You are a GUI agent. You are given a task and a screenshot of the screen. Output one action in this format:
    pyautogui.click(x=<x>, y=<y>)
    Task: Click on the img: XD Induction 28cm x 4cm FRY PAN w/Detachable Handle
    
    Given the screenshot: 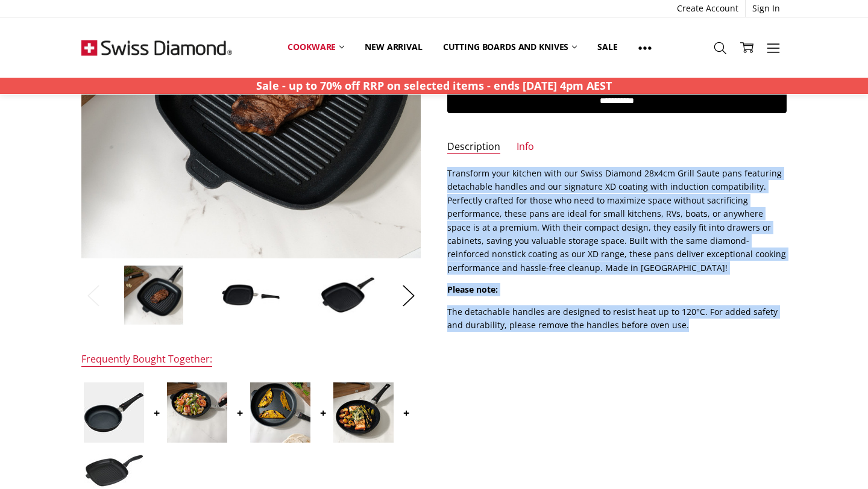 What is the action you would take?
    pyautogui.click(x=197, y=413)
    